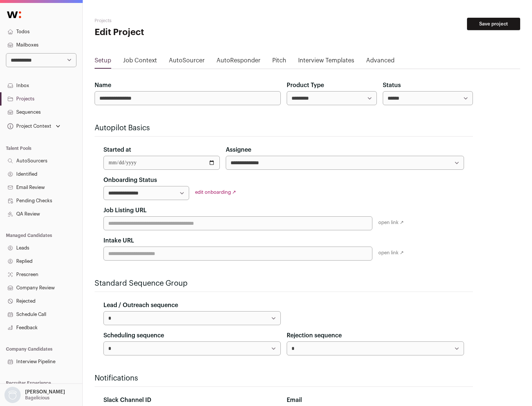  Describe the element at coordinates (103, 62) in the screenshot. I see `a: Setup` at that location.